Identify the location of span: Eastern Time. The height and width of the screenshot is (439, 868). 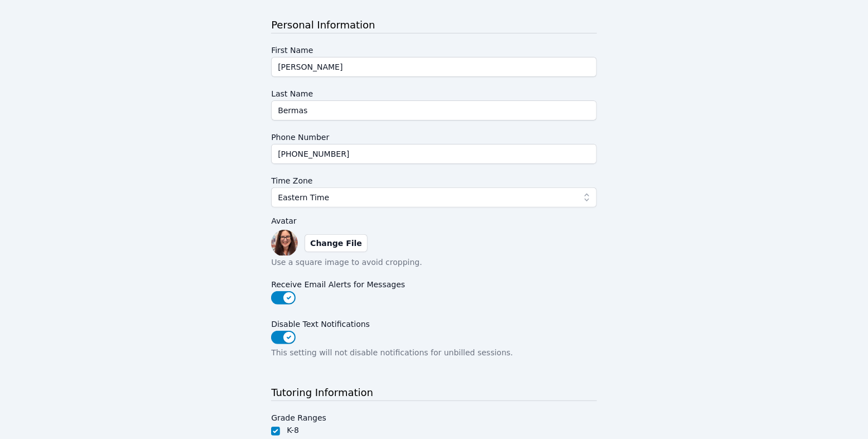
(303, 197).